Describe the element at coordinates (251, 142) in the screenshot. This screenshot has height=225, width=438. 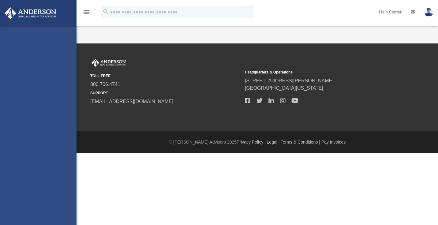
I see `a: Privacy Policy |` at that location.